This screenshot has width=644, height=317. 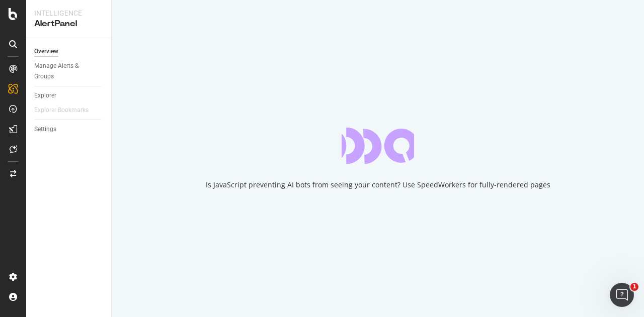 I want to click on div: Is JavaScript preventing AI bots from seeing your content? Use SpeedWorkers for fully-rendered pages, so click(x=378, y=185).